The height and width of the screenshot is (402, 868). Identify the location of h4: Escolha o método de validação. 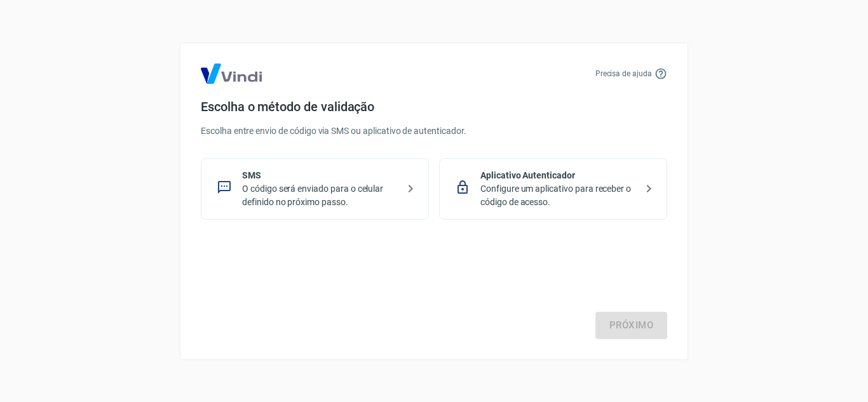
(434, 107).